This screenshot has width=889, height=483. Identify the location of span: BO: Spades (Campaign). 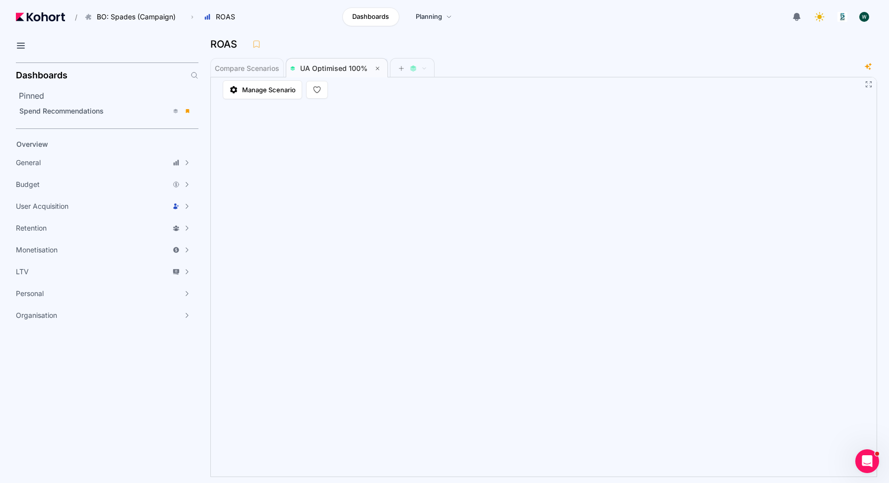
(136, 17).